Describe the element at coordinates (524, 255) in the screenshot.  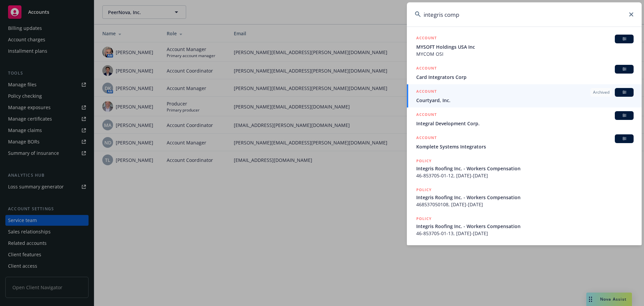
I see `a: POLICY` at that location.